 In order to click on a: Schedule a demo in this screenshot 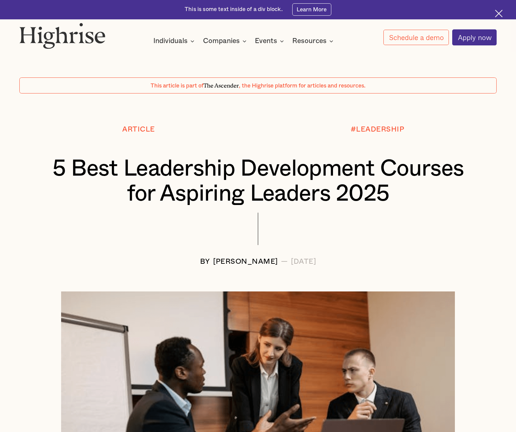, I will do `click(416, 37)`.